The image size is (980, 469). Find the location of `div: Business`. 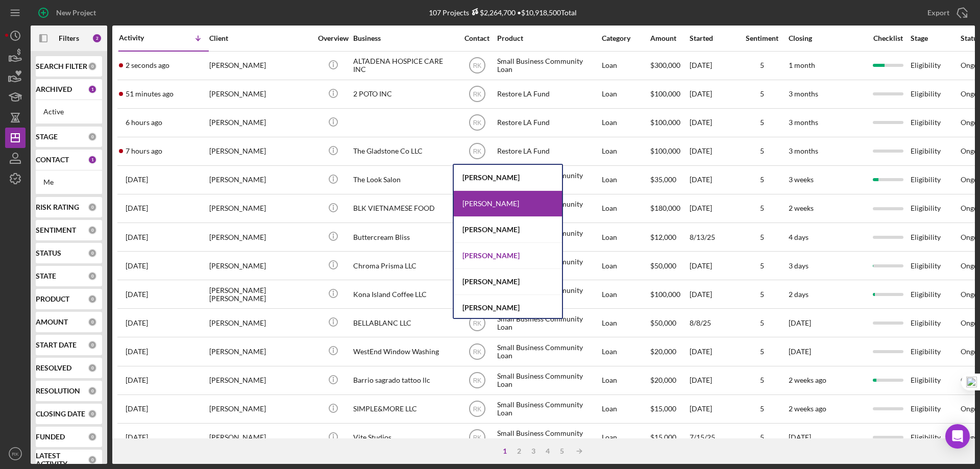

div: Business is located at coordinates (404, 38).